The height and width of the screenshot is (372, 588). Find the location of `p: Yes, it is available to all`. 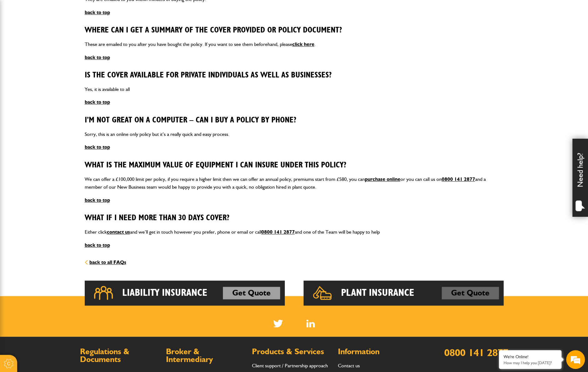

p: Yes, it is available to all is located at coordinates (294, 89).